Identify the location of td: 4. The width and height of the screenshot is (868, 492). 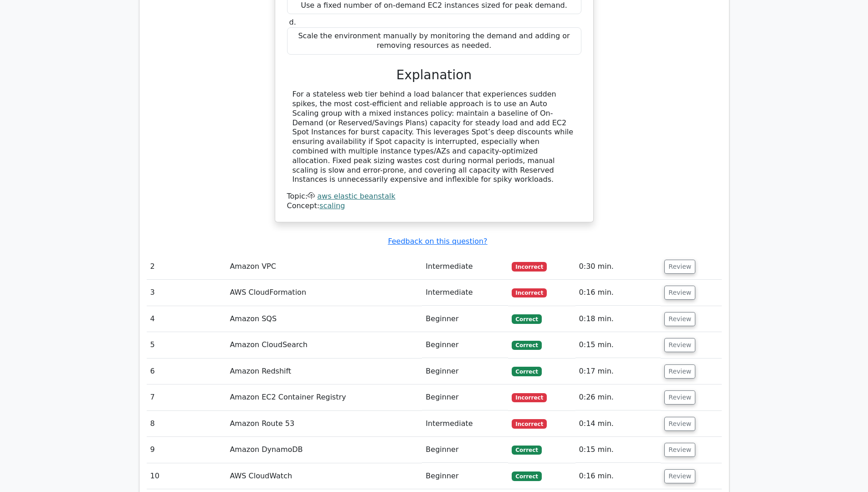
(186, 319).